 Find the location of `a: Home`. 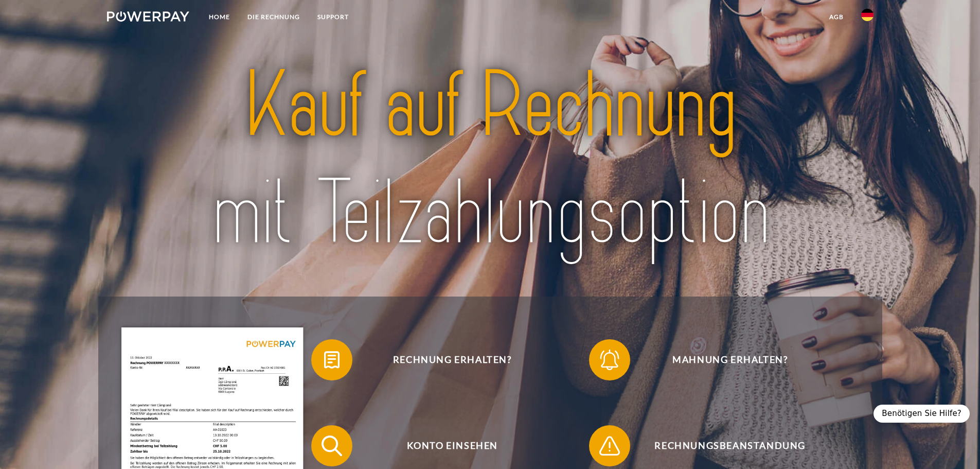

a: Home is located at coordinates (219, 17).